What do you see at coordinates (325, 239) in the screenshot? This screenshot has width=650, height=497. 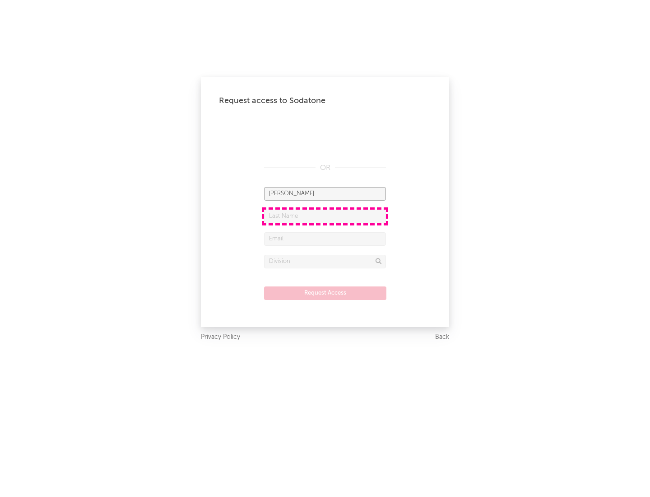 I see `input: Email` at bounding box center [325, 239].